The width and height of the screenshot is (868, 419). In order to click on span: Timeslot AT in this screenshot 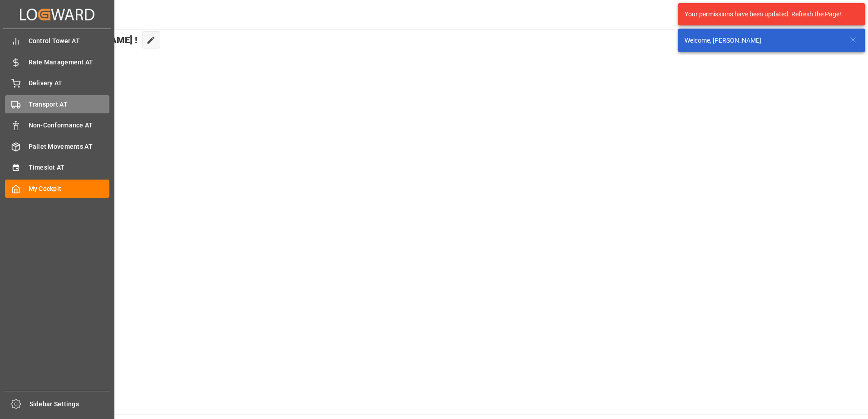, I will do `click(69, 167)`.